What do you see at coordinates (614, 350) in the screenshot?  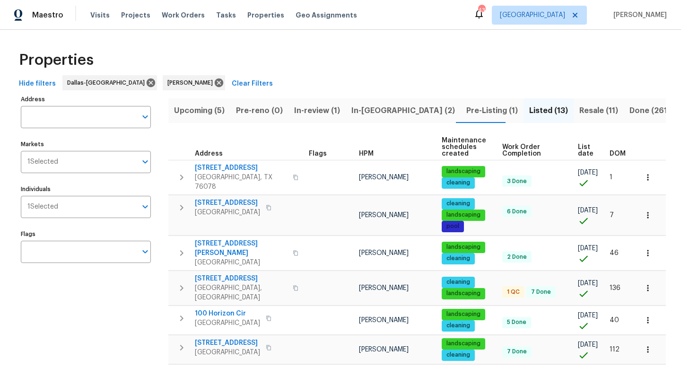 I see `span: 112` at bounding box center [614, 350].